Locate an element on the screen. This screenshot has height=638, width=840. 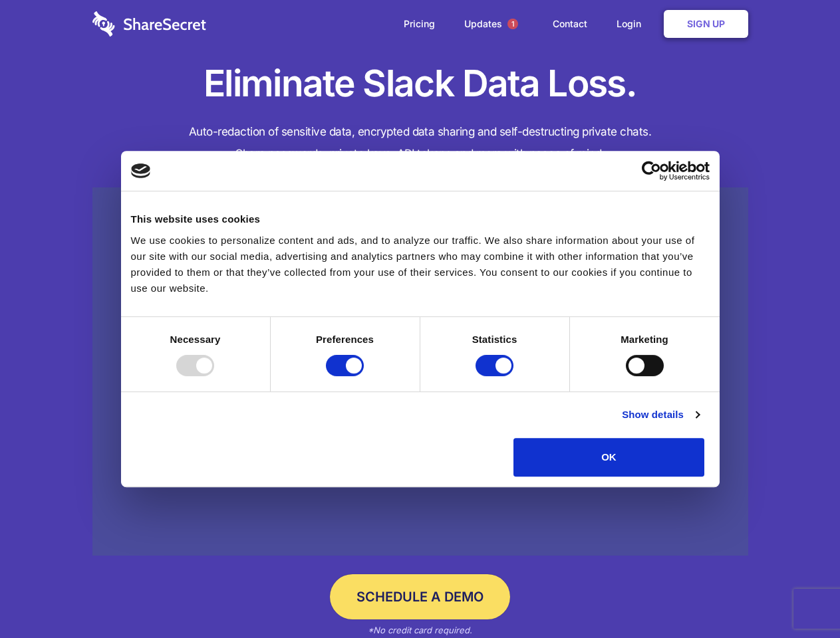
div: We use cookies to personalize content and ads, and to analyze our traffic. We also share informat... is located at coordinates (420, 264).